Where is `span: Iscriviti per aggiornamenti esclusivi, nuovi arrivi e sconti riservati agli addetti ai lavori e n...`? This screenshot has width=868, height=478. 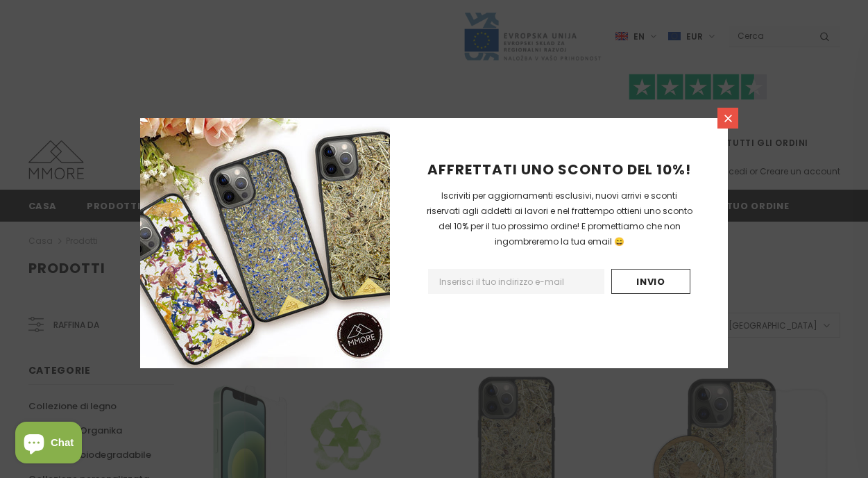 span: Iscriviti per aggiornamenti esclusivi, nuovi arrivi e sconti riservati agli addetti ai lavori e n... is located at coordinates (559, 218).